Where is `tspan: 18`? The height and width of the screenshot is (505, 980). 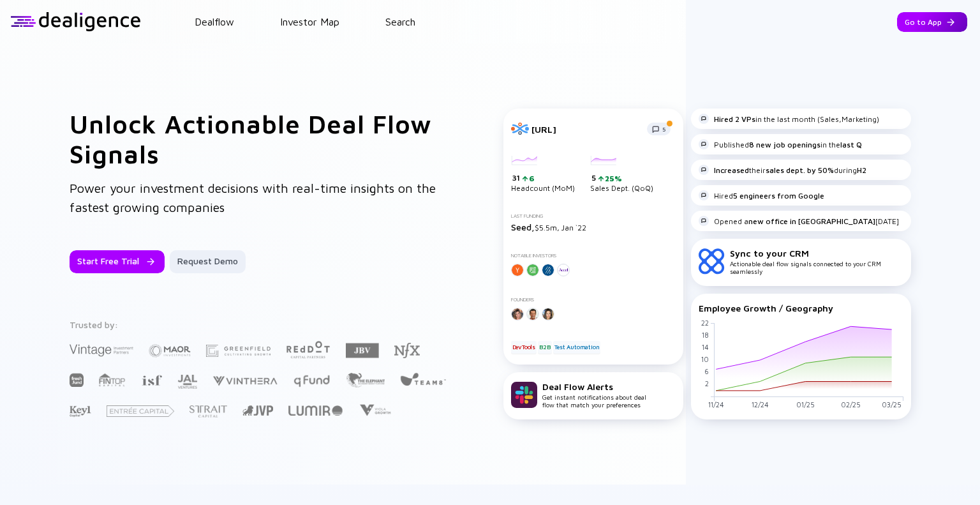 tspan: 18 is located at coordinates (705, 334).